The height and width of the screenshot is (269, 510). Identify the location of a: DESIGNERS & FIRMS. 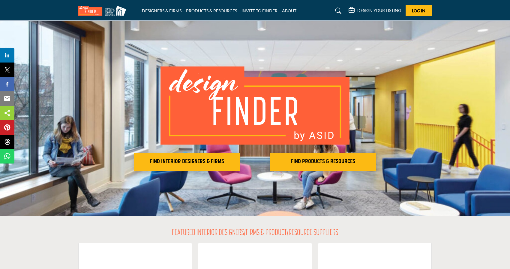
(162, 11).